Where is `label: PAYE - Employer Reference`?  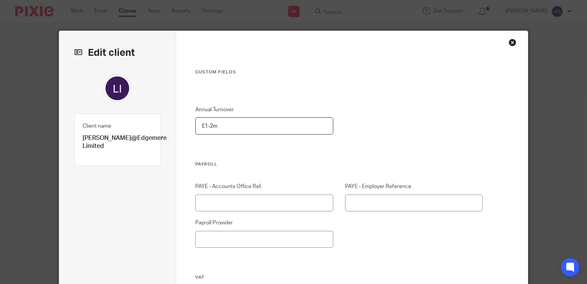 label: PAYE - Employer Reference is located at coordinates (414, 187).